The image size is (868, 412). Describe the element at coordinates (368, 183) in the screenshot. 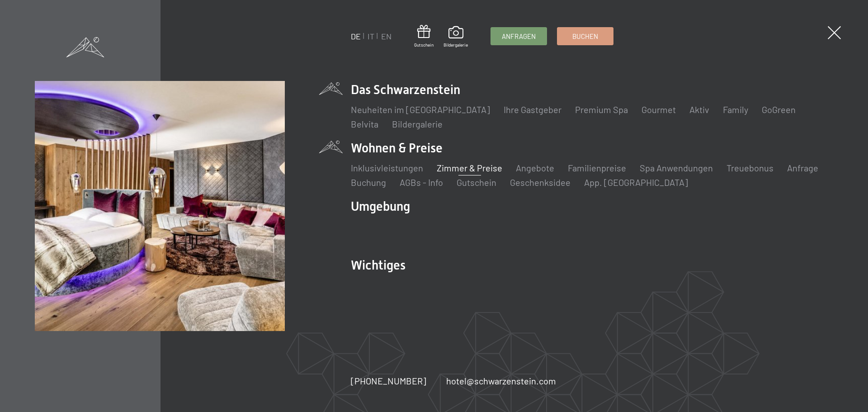

I see `a: Buchung` at that location.